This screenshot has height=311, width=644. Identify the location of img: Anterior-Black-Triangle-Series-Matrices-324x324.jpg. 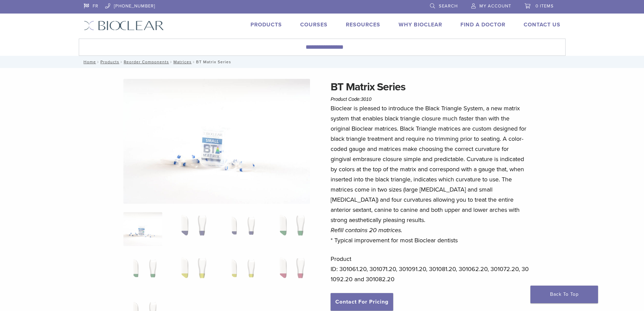
(143, 229).